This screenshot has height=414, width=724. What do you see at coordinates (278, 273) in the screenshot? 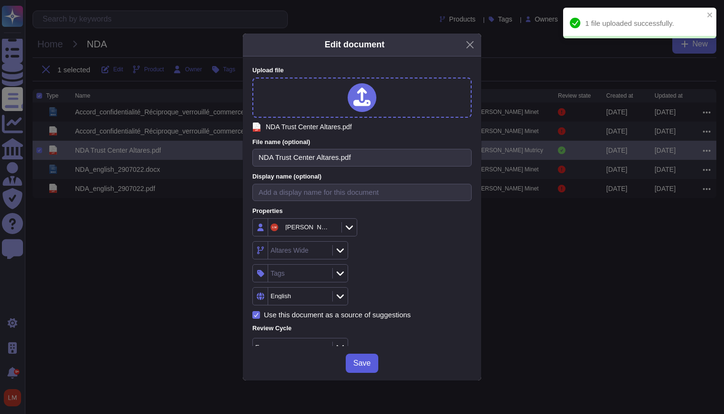
I see `div: Tags` at bounding box center [278, 273].